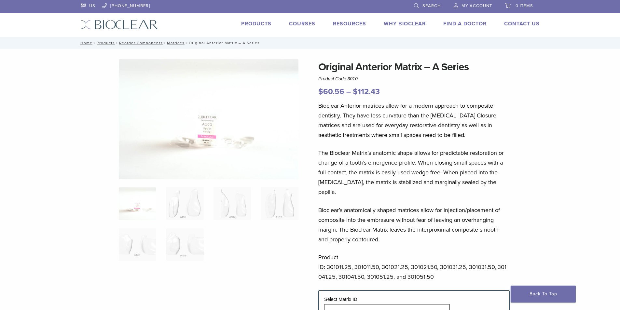 The image size is (620, 310). What do you see at coordinates (477, 6) in the screenshot?
I see `span: My Account` at bounding box center [477, 6].